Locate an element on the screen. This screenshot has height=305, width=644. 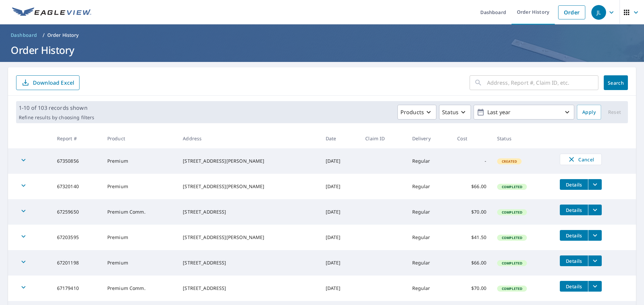
span: Dashboard is located at coordinates (24, 35).